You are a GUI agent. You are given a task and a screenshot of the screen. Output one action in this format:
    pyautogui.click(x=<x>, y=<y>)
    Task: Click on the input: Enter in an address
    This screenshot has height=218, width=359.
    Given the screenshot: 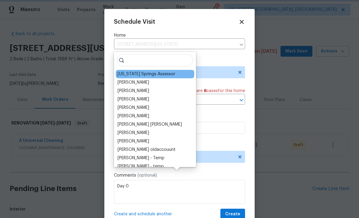 What is the action you would take?
    pyautogui.click(x=175, y=44)
    